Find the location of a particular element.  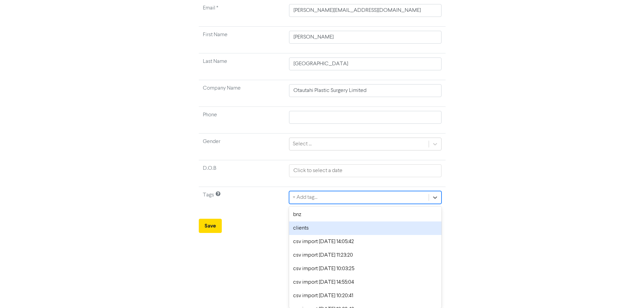

input: Click to select a date is located at coordinates (365, 170).